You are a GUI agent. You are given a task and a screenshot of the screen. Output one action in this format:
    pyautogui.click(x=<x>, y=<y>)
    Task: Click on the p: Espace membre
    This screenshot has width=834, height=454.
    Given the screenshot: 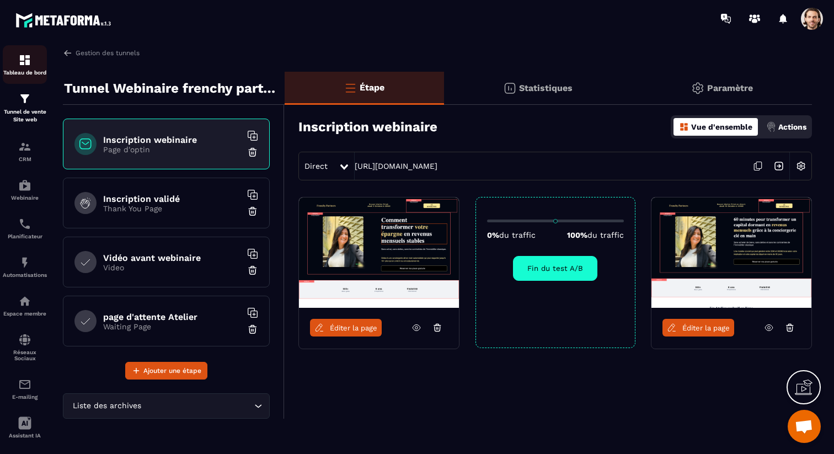 What is the action you would take?
    pyautogui.click(x=25, y=313)
    